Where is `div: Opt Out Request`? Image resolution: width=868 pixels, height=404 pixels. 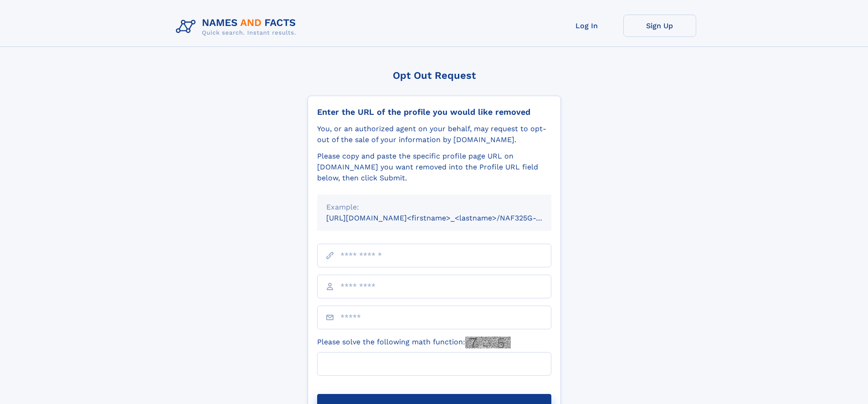
div: Opt Out Request is located at coordinates (434, 75).